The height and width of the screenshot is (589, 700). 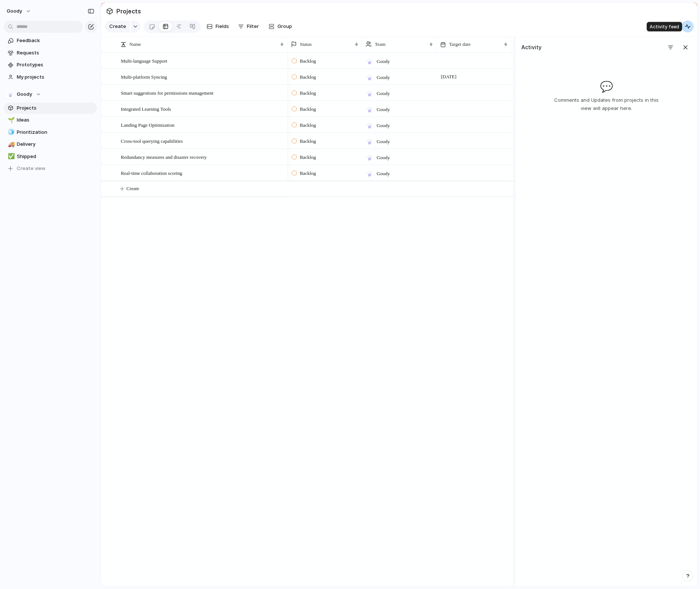 What do you see at coordinates (56, 132) in the screenshot?
I see `span: Prioritization` at bounding box center [56, 132].